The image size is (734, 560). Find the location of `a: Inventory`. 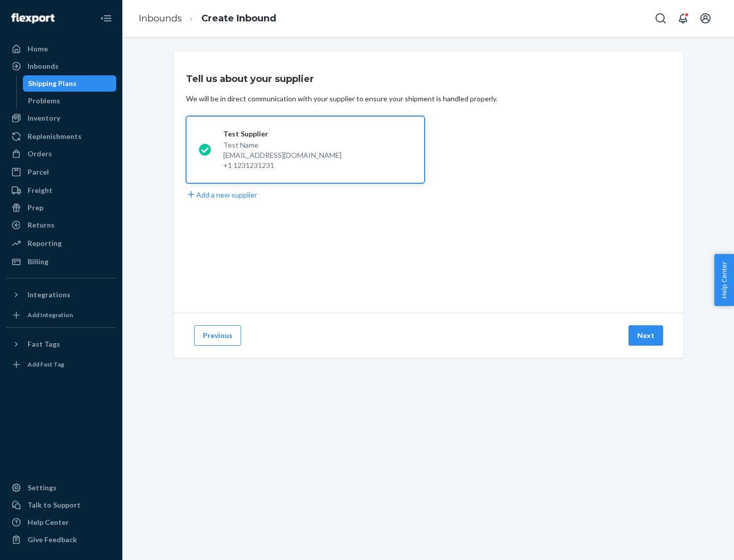

a: Inventory is located at coordinates (61, 118).